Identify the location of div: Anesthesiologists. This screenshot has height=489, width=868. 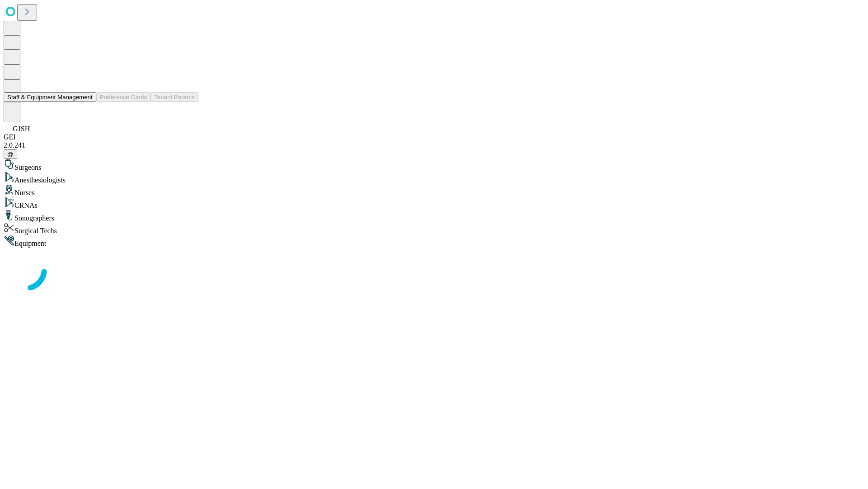
(434, 178).